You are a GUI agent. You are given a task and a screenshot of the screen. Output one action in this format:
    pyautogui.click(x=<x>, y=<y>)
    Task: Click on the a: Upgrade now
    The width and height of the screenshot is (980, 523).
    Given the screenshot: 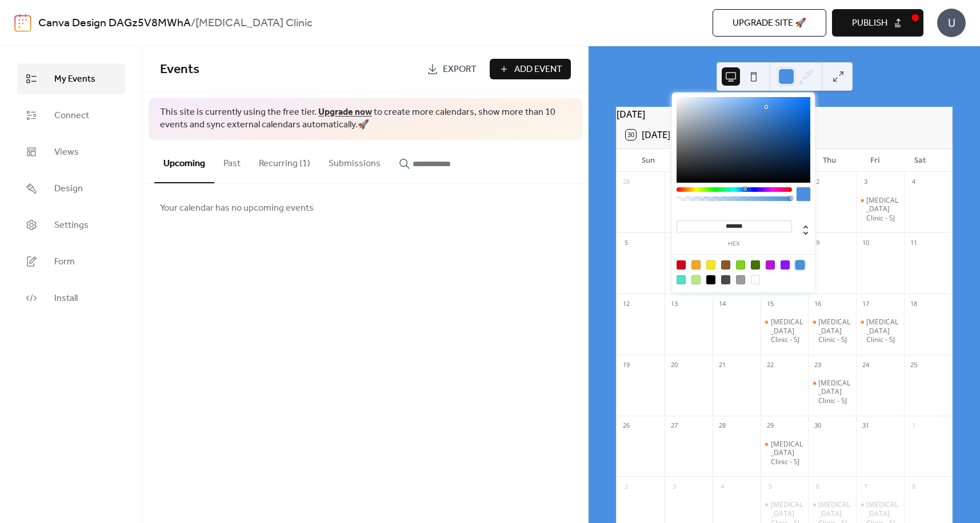 What is the action you would take?
    pyautogui.click(x=345, y=112)
    